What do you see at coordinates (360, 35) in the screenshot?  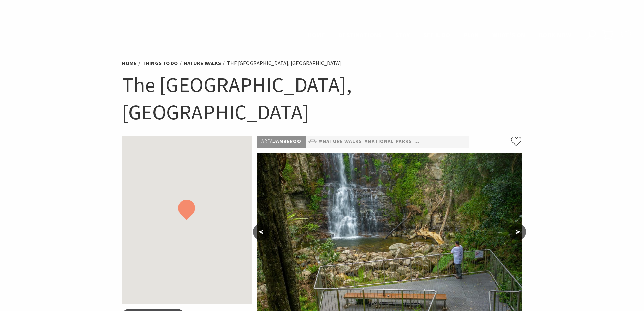 I see `span: Destinations` at bounding box center [360, 35].